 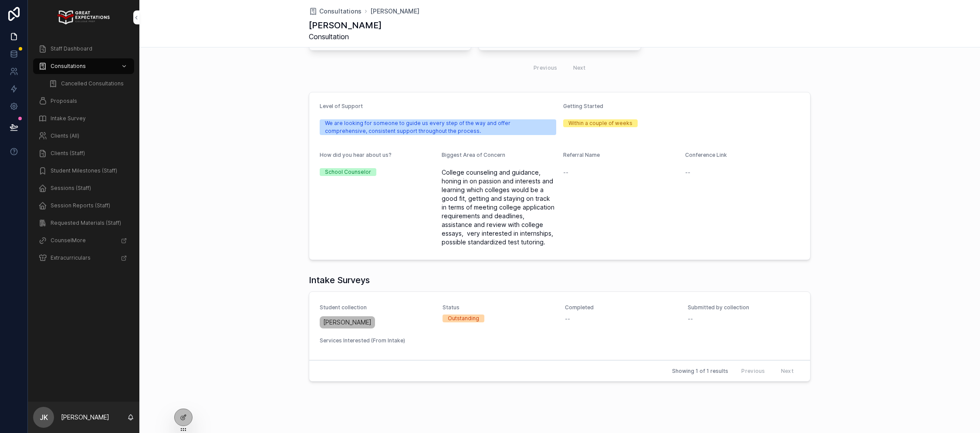 What do you see at coordinates (581, 154) in the screenshot?
I see `span: Referral Name` at bounding box center [581, 154].